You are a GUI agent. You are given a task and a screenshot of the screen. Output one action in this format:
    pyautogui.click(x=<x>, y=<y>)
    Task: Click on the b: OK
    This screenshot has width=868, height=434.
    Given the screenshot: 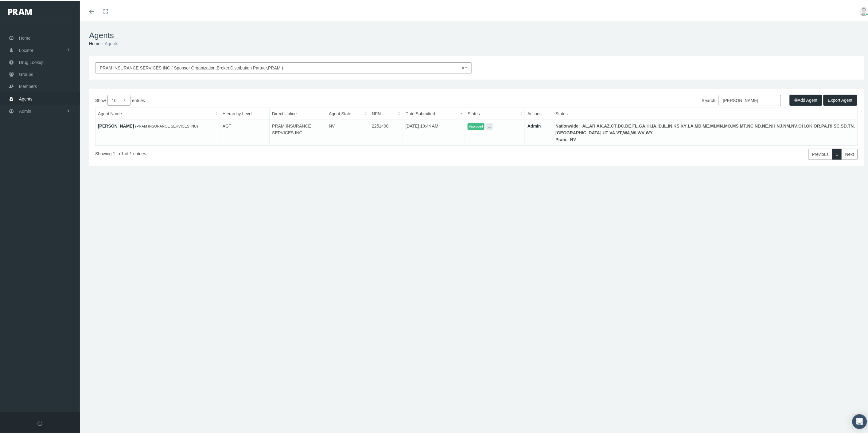 What is the action you would take?
    pyautogui.click(x=810, y=125)
    